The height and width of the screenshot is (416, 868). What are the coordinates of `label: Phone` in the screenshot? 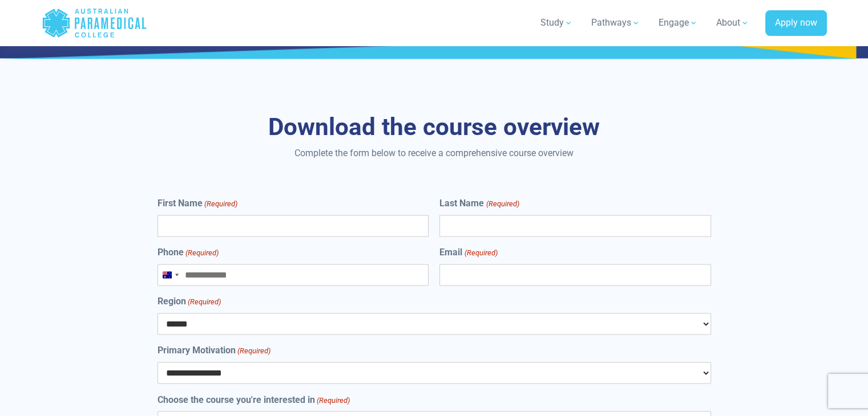 It's located at (188, 253).